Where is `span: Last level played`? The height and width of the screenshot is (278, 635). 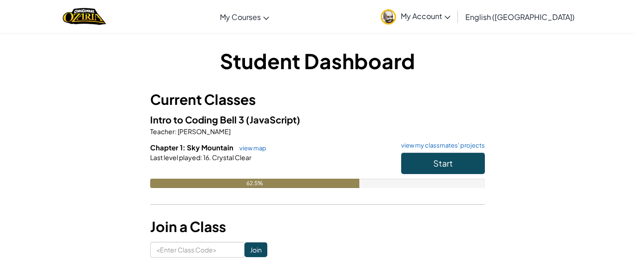
span: Last level played is located at coordinates (175, 158).